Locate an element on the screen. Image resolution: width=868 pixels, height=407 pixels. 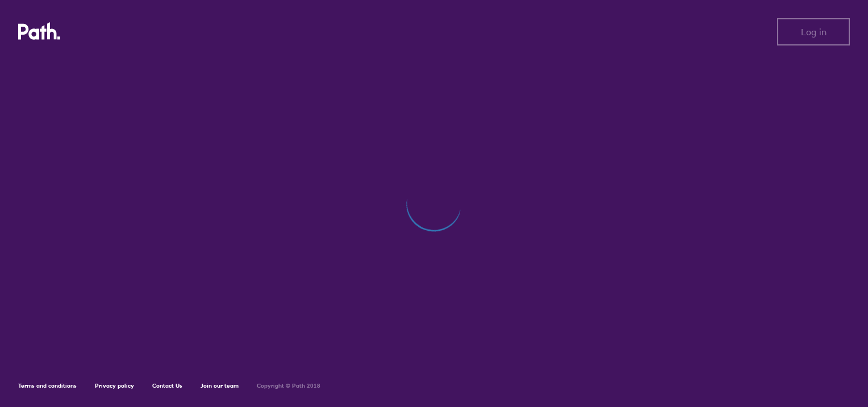
h6: Copyright © Path 2018 is located at coordinates (289, 386).